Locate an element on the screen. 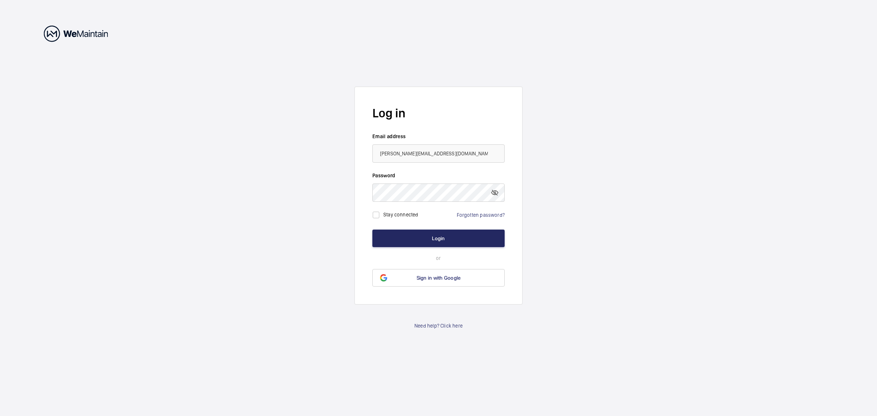  label: Stay connected is located at coordinates (401, 215).